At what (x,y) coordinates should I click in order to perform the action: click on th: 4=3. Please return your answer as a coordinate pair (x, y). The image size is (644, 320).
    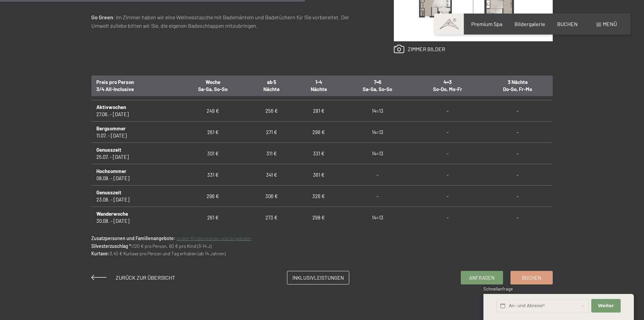
    Looking at the image, I should click on (447, 85).